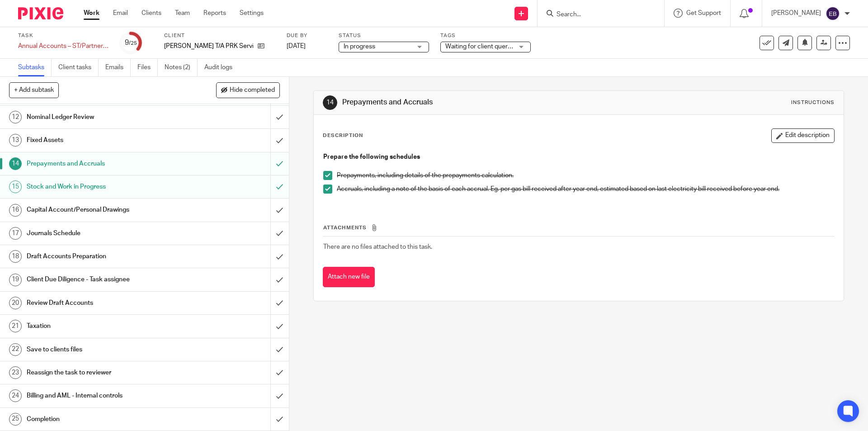 The image size is (868, 431). Describe the element at coordinates (803, 136) in the screenshot. I see `button: Edit description` at that location.